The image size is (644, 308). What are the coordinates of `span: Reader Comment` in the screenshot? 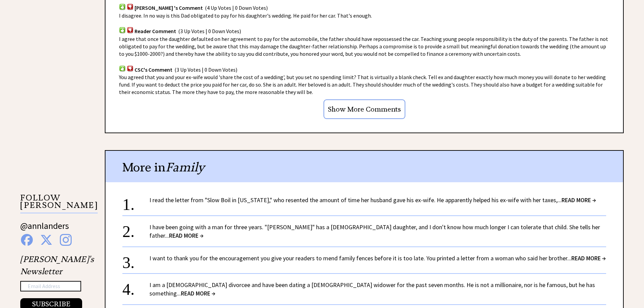 It's located at (155, 31).